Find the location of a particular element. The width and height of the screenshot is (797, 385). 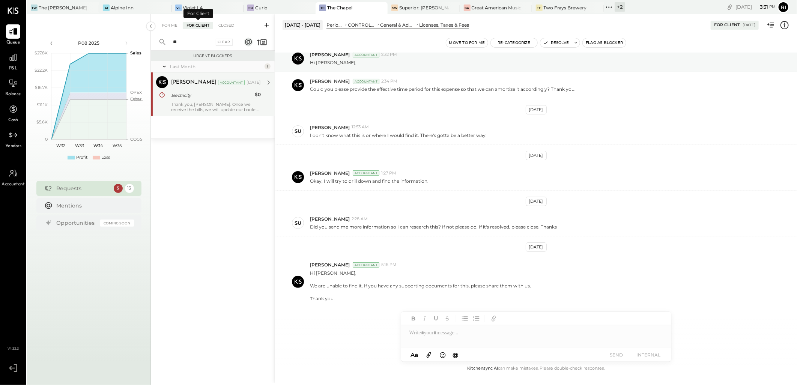

div: Last Month is located at coordinates (216, 66).